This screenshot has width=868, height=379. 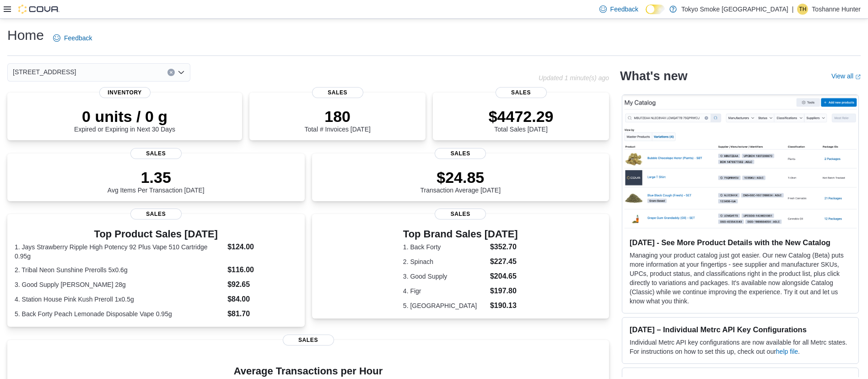 What do you see at coordinates (445, 247) in the screenshot?
I see `dt: 1. Back Forty` at bounding box center [445, 247].